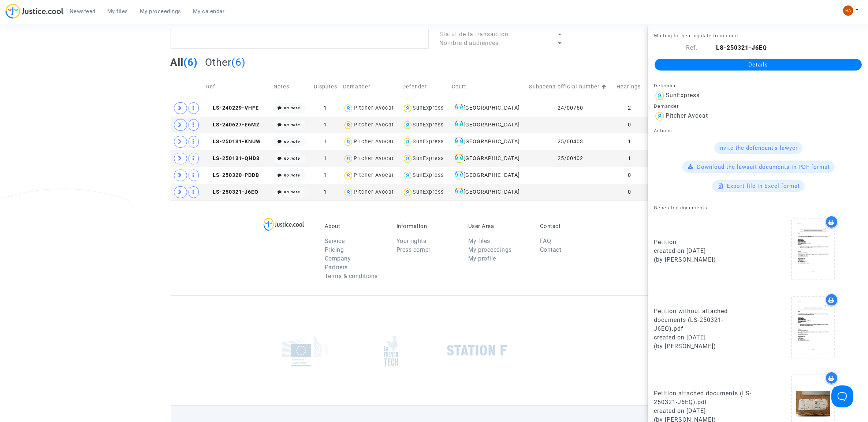 Image resolution: width=868 pixels, height=422 pixels. What do you see at coordinates (570, 86) in the screenshot?
I see `td: Subpoena official number` at bounding box center [570, 86].